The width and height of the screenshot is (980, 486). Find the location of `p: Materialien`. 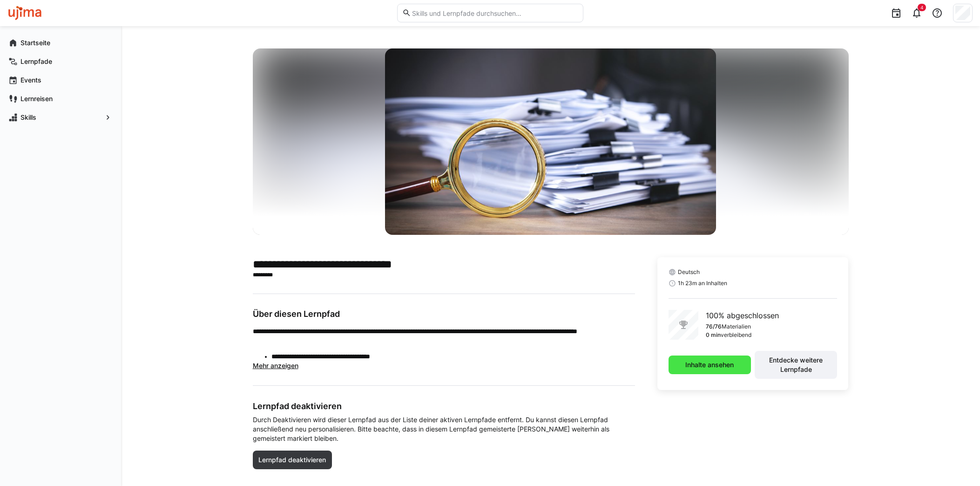

p: Materialien is located at coordinates (736, 326).